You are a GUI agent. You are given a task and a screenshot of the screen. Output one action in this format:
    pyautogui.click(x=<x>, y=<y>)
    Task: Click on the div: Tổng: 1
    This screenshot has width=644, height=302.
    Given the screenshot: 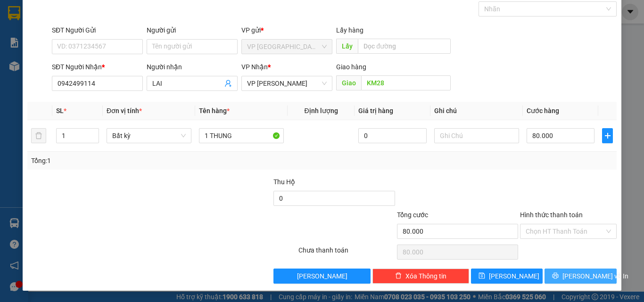 What is the action you would take?
    pyautogui.click(x=140, y=161)
    